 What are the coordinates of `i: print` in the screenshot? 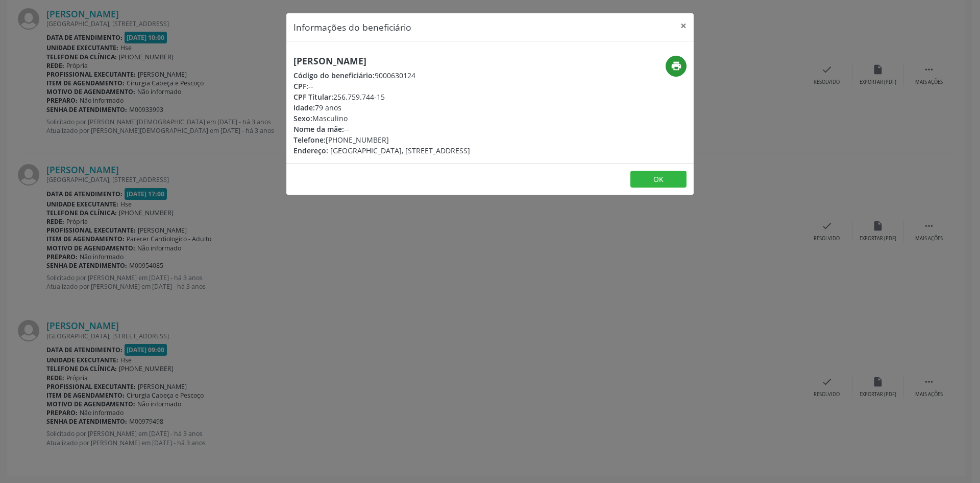 It's located at (676, 66).